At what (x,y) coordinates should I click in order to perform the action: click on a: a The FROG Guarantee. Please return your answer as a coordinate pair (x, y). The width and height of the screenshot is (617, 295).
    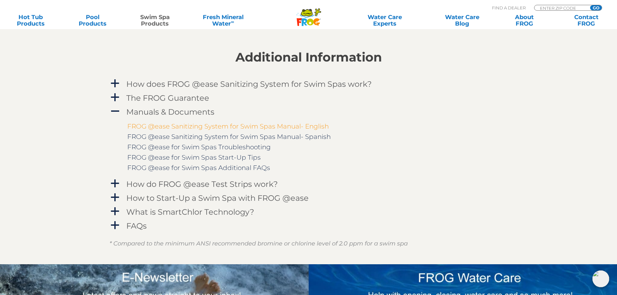
    Looking at the image, I should click on (309, 98).